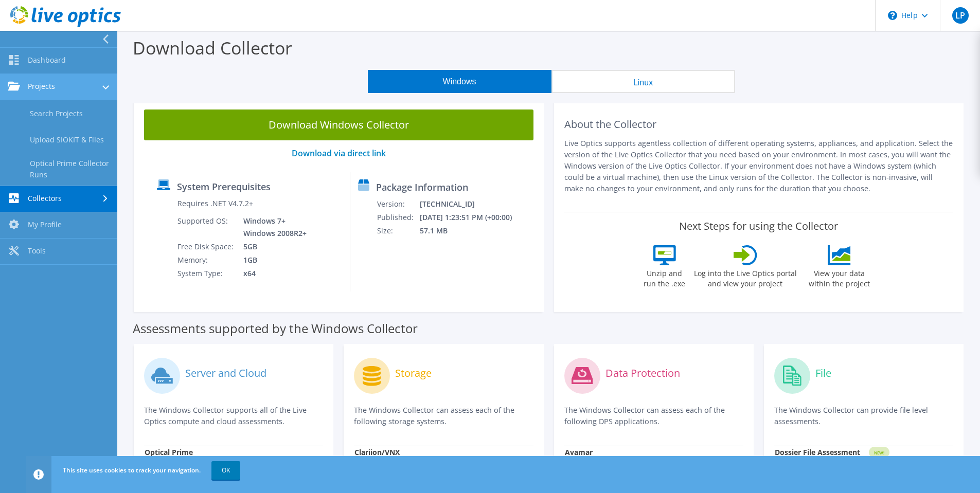 The width and height of the screenshot is (980, 493). Describe the element at coordinates (758, 227) in the screenshot. I see `label: Next Steps for using the Collector` at that location.